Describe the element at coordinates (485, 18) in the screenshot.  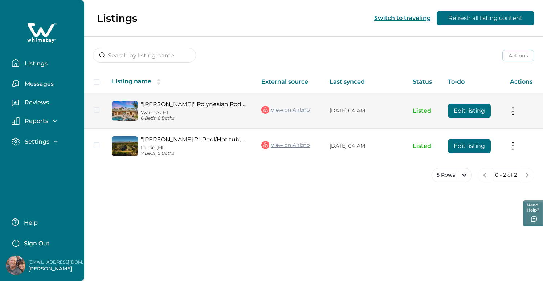
I see `button: Refresh all listing content` at that location.